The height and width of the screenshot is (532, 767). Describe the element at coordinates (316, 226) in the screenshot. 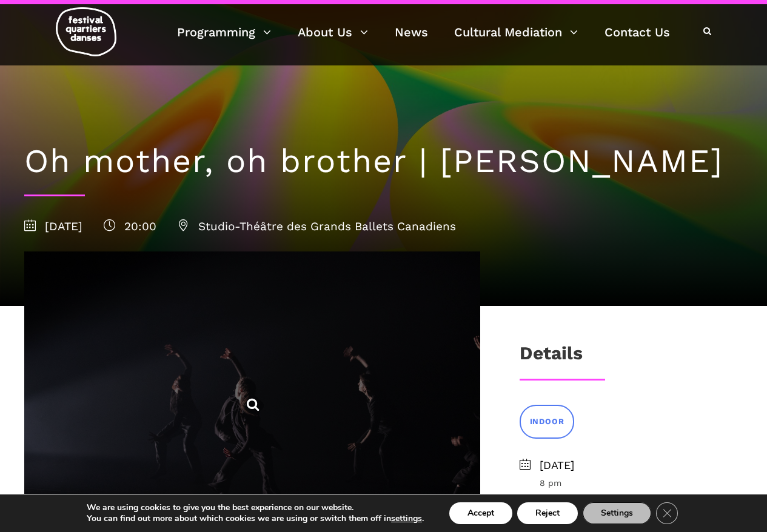

I see `span: Studio-Théâtre des Grands Ballets Canadiens` at that location.